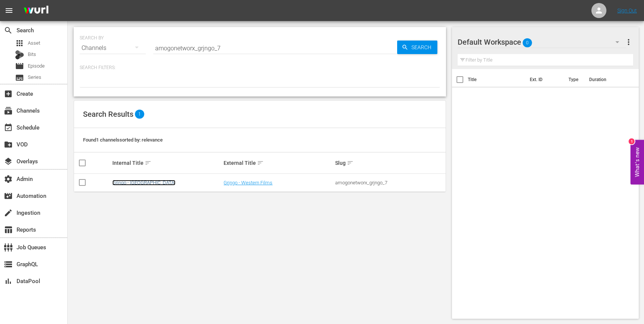 The height and width of the screenshot is (324, 644). What do you see at coordinates (8, 111) in the screenshot?
I see `span: Channels` at bounding box center [8, 111].